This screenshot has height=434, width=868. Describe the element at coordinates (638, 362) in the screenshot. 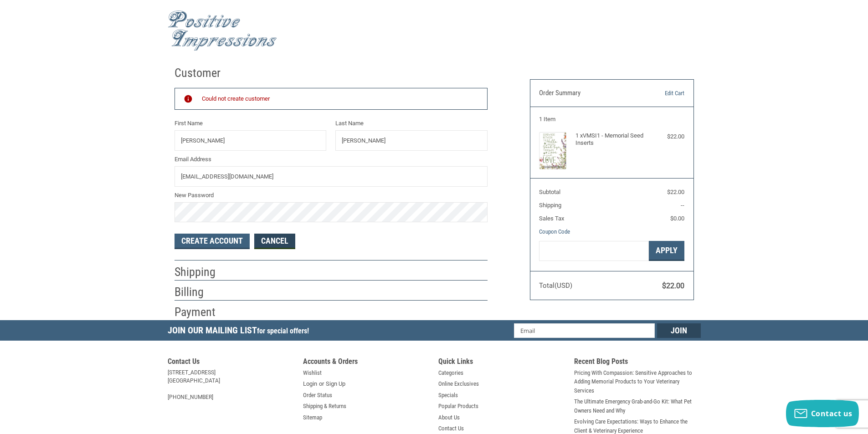

I see `h5: Recent Blog Posts` at that location.